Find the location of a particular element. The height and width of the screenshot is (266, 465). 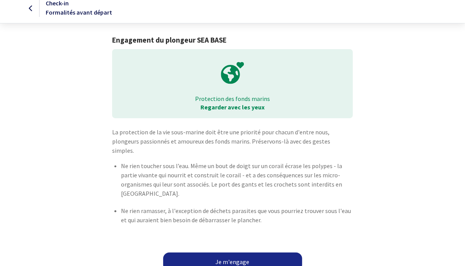

p: Ne rien toucher sous l’eau. Même un bout de doigt sur un corail écrase les polypes - la partie vi... is located at coordinates (237, 180).